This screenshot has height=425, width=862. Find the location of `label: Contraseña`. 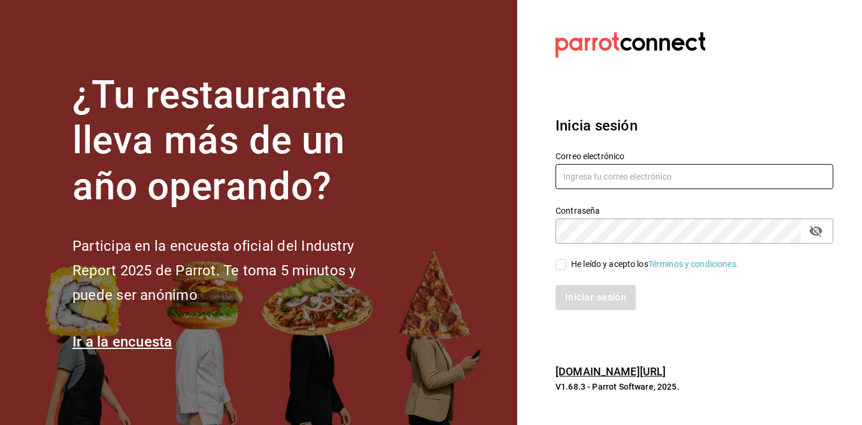

label: Contraseña is located at coordinates (694, 210).